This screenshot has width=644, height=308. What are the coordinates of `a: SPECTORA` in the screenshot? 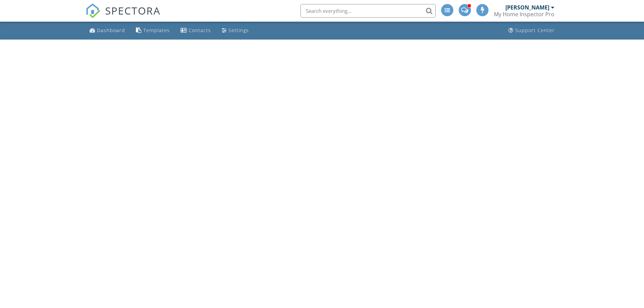 It's located at (123, 16).